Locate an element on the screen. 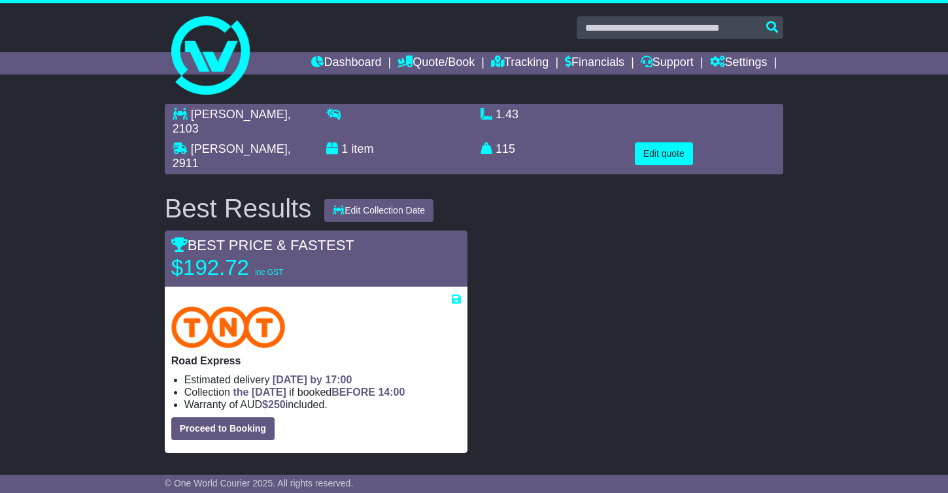 The height and width of the screenshot is (493, 948). a: Settings is located at coordinates (738, 63).